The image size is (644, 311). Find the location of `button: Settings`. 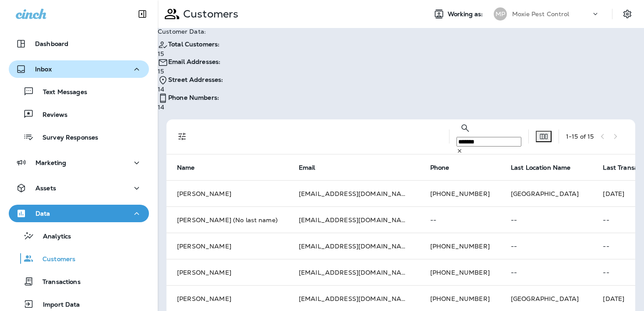

button: Settings is located at coordinates (627, 14).